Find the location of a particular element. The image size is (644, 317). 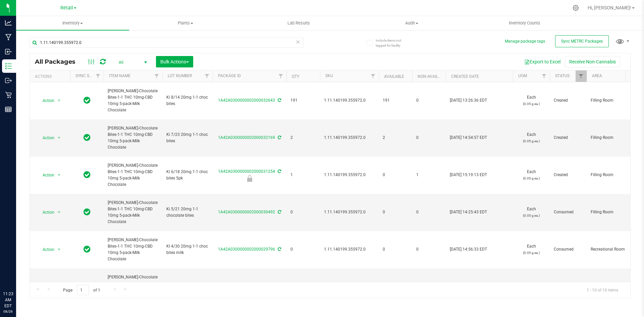

span: Recreational Room is located at coordinates (612, 250).